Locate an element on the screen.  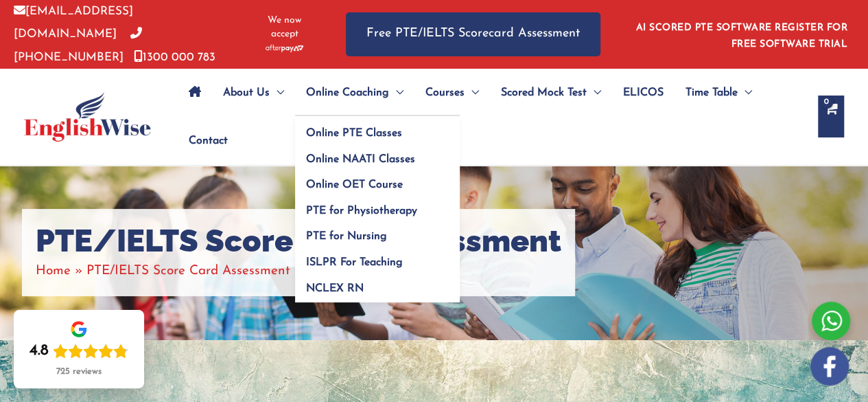
img: cropped-ew-logo is located at coordinates (87, 117).